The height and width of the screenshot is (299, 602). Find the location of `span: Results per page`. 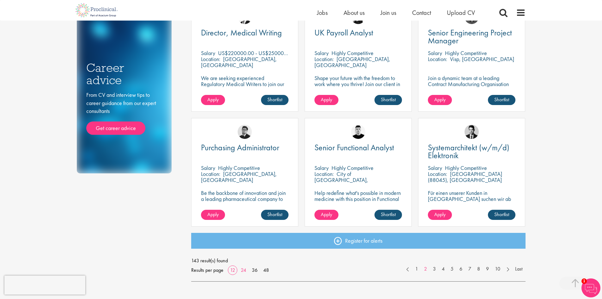

span: Results per page is located at coordinates (207, 270).